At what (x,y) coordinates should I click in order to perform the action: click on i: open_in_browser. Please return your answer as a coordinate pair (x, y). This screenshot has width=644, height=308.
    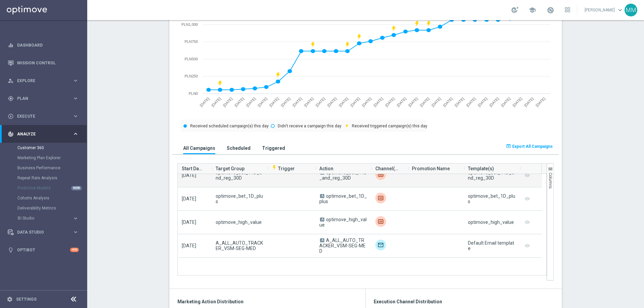
    Looking at the image, I should click on (509, 146).